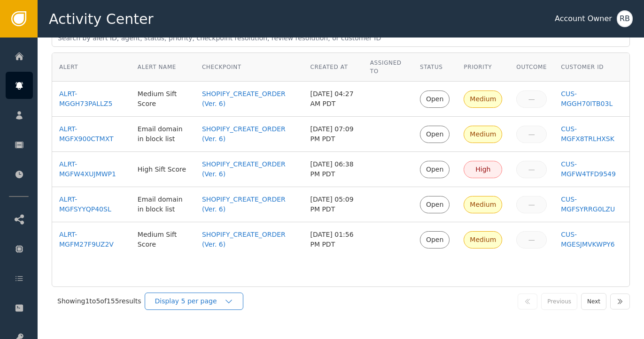 This screenshot has width=644, height=339. What do you see at coordinates (99, 301) in the screenshot?
I see `div: Showing 1 to 5 of 155 results` at bounding box center [99, 301].